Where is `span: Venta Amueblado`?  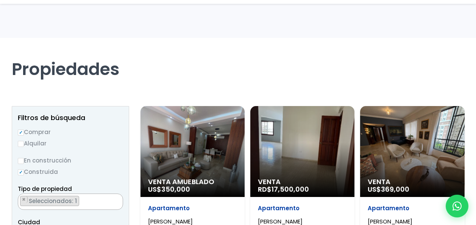 span: Venta Amueblado is located at coordinates (192, 182).